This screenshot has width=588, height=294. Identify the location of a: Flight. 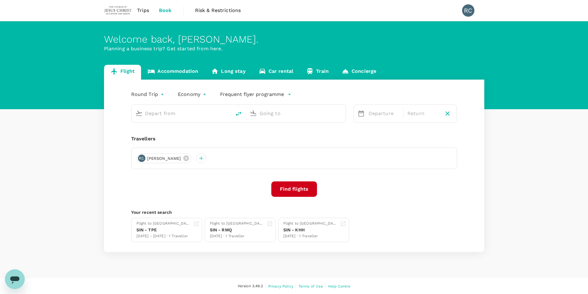
(123, 72).